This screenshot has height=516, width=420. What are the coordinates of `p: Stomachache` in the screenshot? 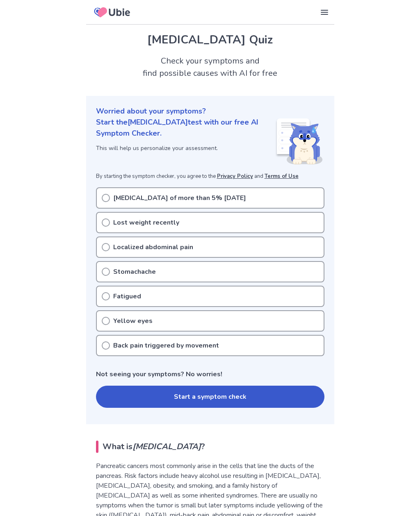 It's located at (135, 271).